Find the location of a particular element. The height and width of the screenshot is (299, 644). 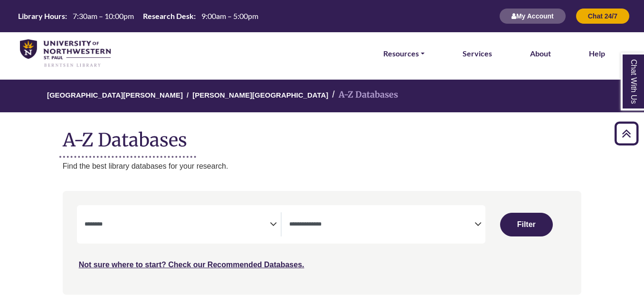

h1: A-Z Databases is located at coordinates (322, 136).